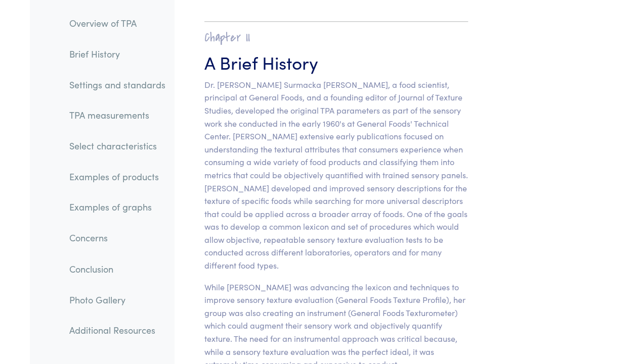 Image resolution: width=636 pixels, height=364 pixels. I want to click on a: Additional Resources, so click(117, 331).